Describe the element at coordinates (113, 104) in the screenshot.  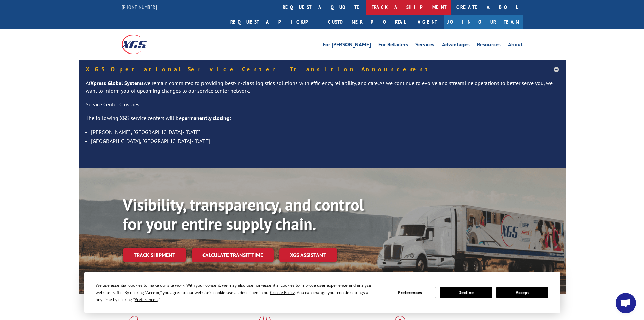
I see `u: Service Center Closures:` at that location.